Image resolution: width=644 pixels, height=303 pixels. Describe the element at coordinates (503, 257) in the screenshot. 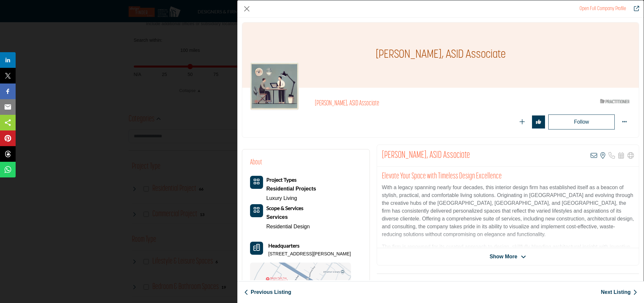

I see `span: Show More` at that location.